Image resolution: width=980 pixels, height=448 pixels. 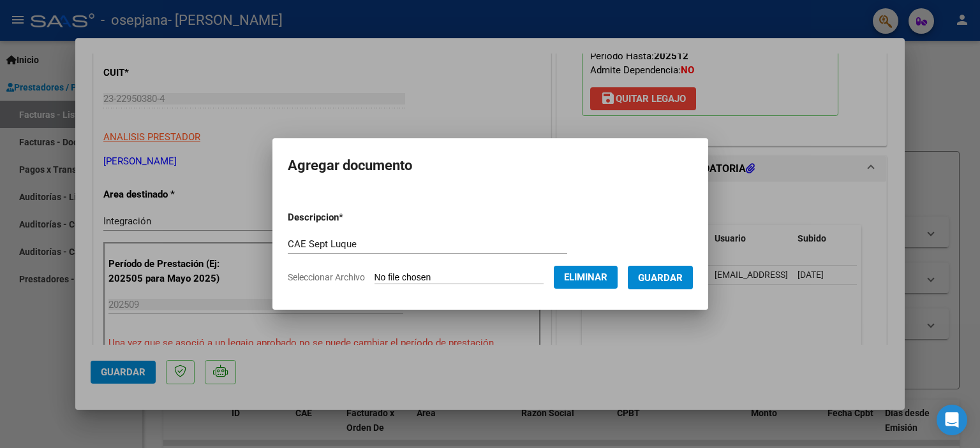 What do you see at coordinates (326, 277) in the screenshot?
I see `span: Seleccionar Archivo` at bounding box center [326, 277].